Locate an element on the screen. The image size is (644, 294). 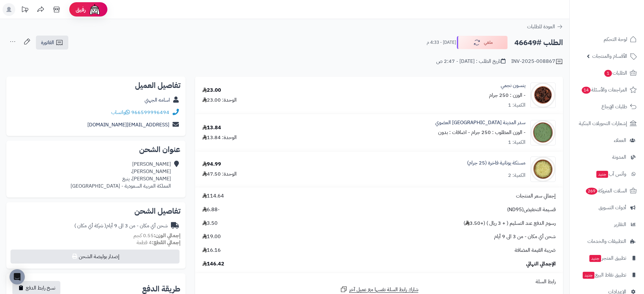
a: لوحة التحكم is located at coordinates (607, 40).